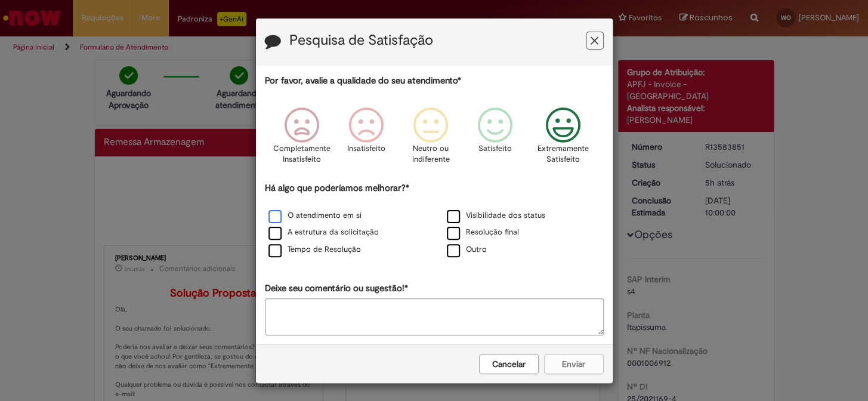 The width and height of the screenshot is (868, 401). Describe the element at coordinates (509, 364) in the screenshot. I see `button: Cancelar` at that location.